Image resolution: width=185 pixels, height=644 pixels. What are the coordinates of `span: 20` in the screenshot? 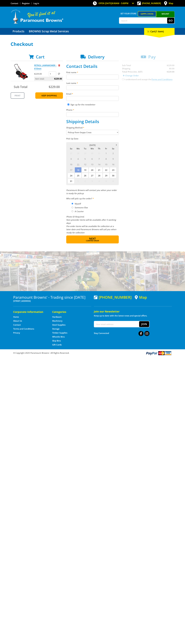 It's located at (92, 170).